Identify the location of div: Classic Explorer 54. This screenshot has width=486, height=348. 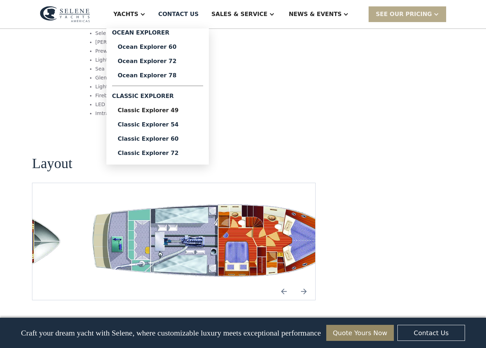
(158, 125).